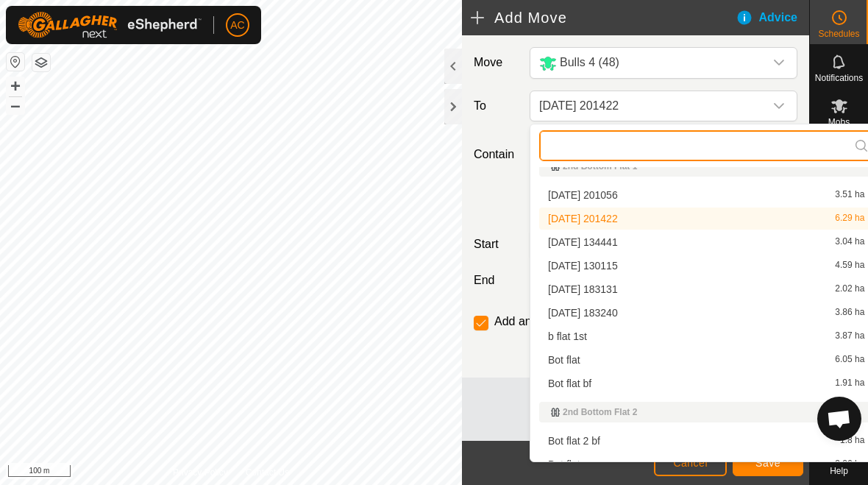 This screenshot has width=868, height=485. Describe the element at coordinates (849, 465) in the screenshot. I see `span: 3.06 ha` at that location.